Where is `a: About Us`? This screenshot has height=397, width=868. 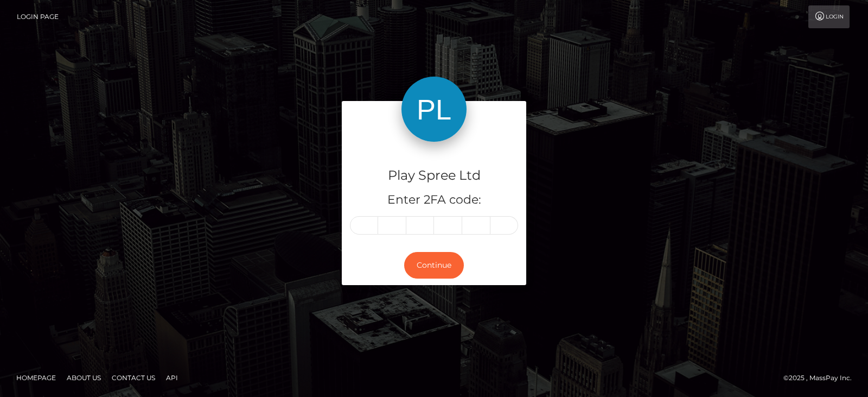 a: About Us is located at coordinates (83, 378).